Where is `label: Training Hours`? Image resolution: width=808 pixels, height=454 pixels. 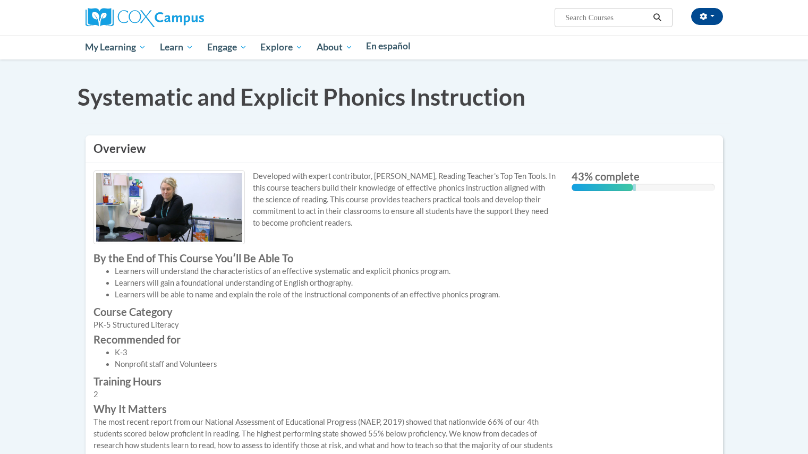
label: Training Hours is located at coordinates (325, 381).